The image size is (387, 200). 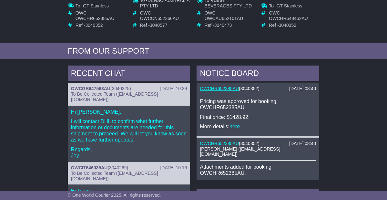 I want to click on a: OWCIT646035AU, so click(x=89, y=167).